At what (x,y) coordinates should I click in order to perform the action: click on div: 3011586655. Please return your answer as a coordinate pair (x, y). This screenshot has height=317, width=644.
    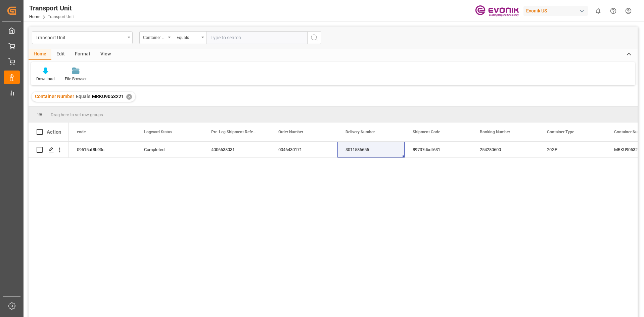
    Looking at the image, I should click on (371, 149).